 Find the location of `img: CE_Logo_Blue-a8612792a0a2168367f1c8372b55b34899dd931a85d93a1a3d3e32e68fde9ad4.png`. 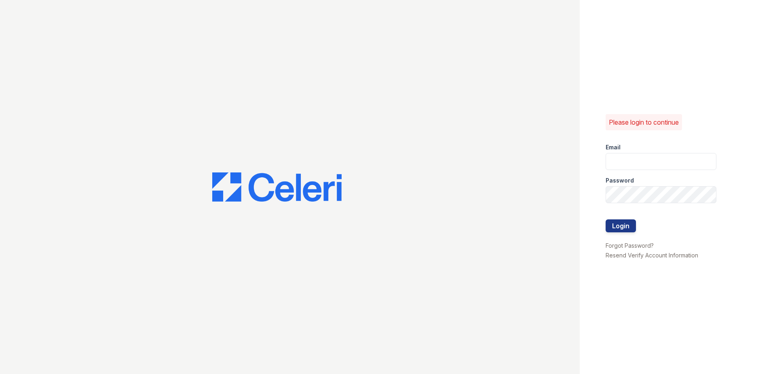

img: CE_Logo_Blue-a8612792a0a2168367f1c8372b55b34899dd931a85d93a1a3d3e32e68fde9ad4.png is located at coordinates (277, 187).